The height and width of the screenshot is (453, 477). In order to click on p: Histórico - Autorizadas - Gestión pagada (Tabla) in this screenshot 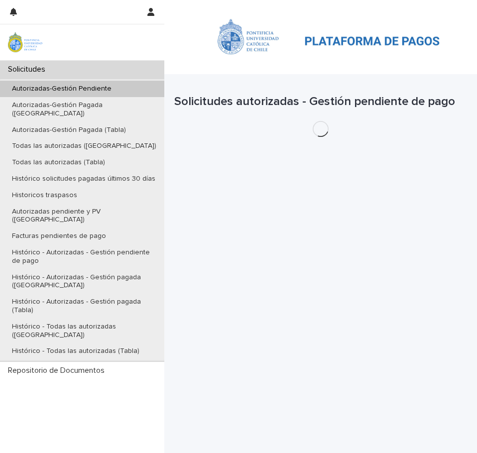, I will do `click(84, 306)`.